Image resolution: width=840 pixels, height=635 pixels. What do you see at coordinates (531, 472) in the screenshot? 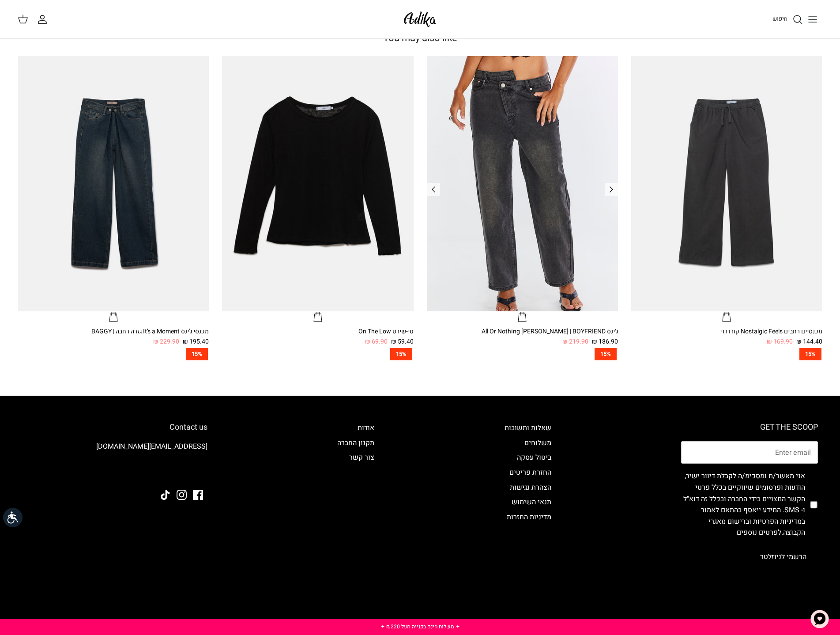
I see `a: החזרת פריטים` at bounding box center [531, 472].